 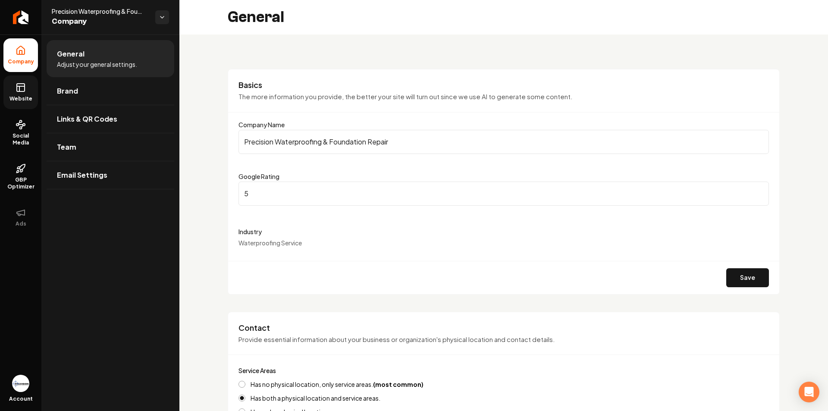 What do you see at coordinates (809, 392) in the screenshot?
I see `div: Open Intercom Messenger` at bounding box center [809, 392].